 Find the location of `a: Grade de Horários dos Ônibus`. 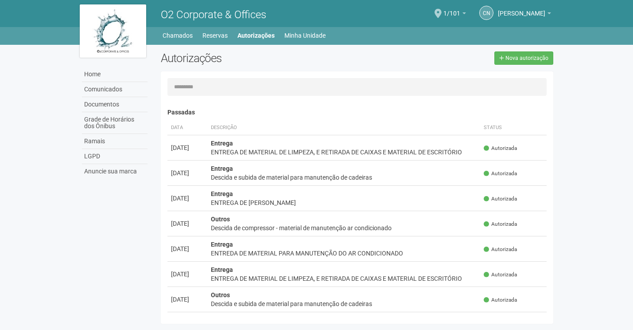

a: Grade de Horários dos Ônibus is located at coordinates (115, 123).